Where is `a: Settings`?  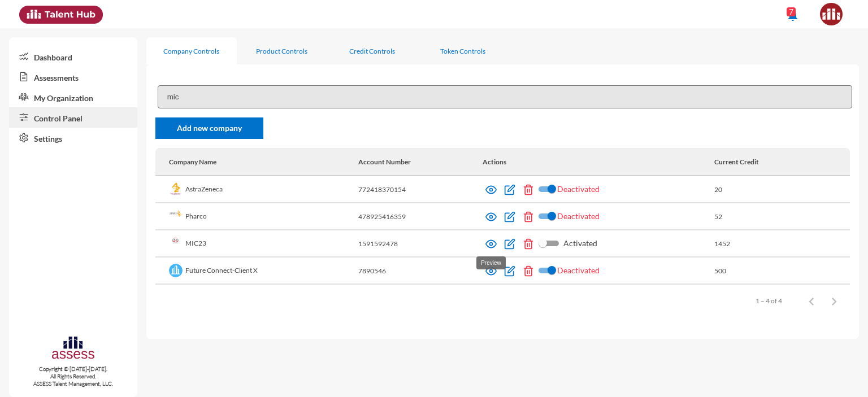 a: Settings is located at coordinates (73, 138).